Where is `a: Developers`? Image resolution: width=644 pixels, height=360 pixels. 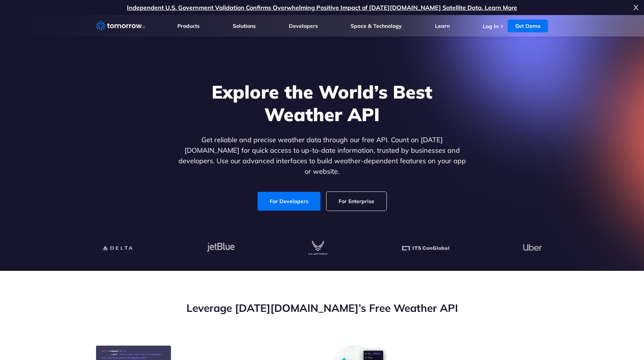
a: Developers is located at coordinates (303, 26).